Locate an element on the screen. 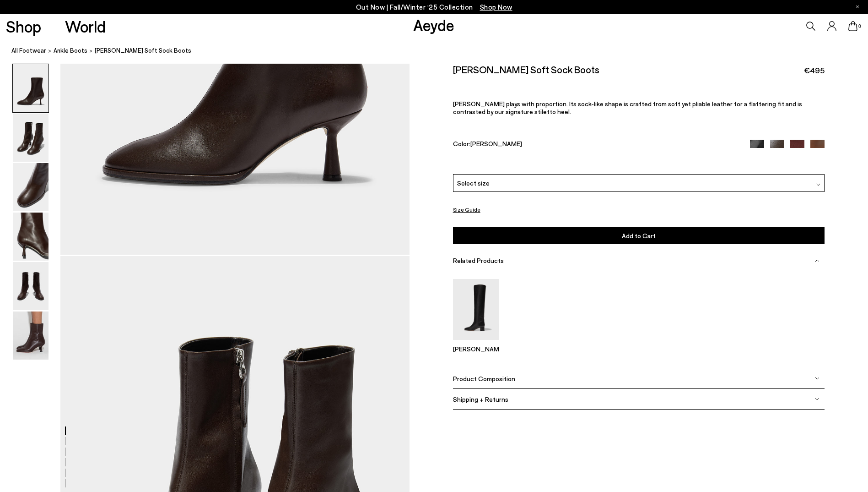 The height and width of the screenshot is (492, 868). nav: breadcrumb is located at coordinates (440, 51).